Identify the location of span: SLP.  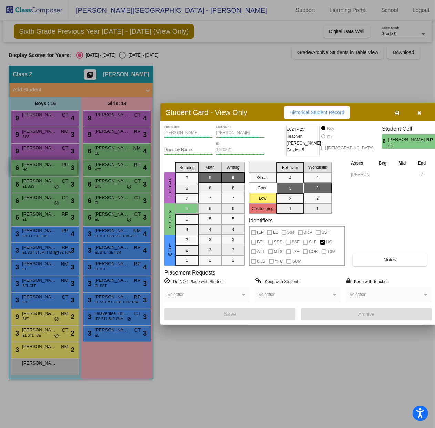
(313, 242).